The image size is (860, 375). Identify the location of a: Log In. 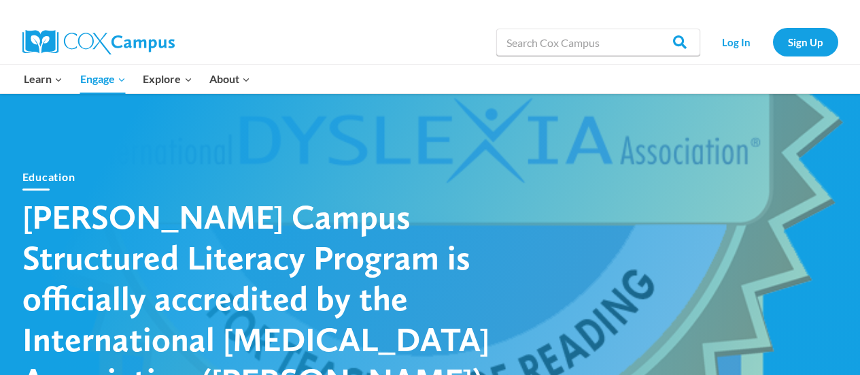
(736, 41).